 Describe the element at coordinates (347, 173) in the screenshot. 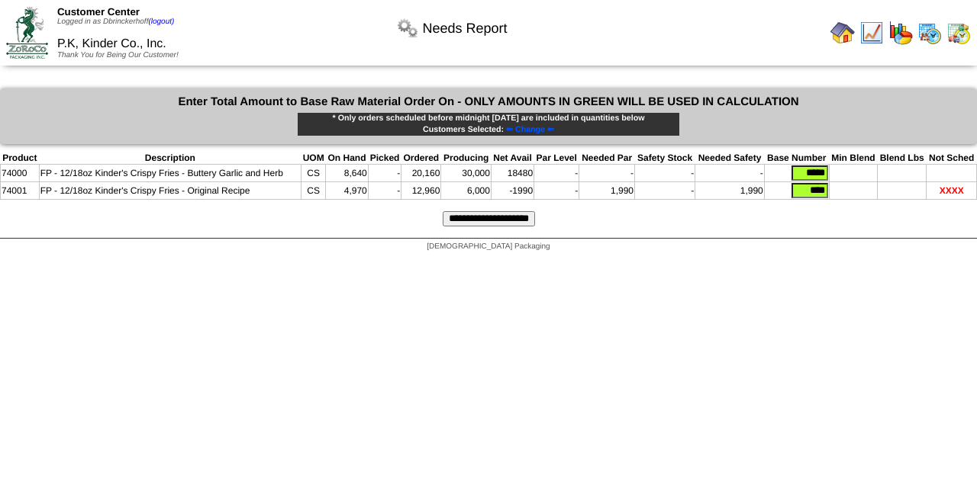

I see `td: 8,640` at that location.